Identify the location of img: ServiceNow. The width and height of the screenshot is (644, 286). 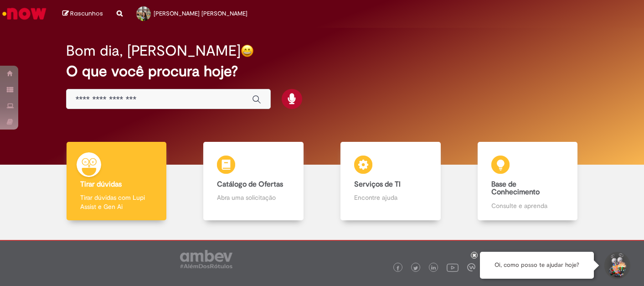
(24, 14).